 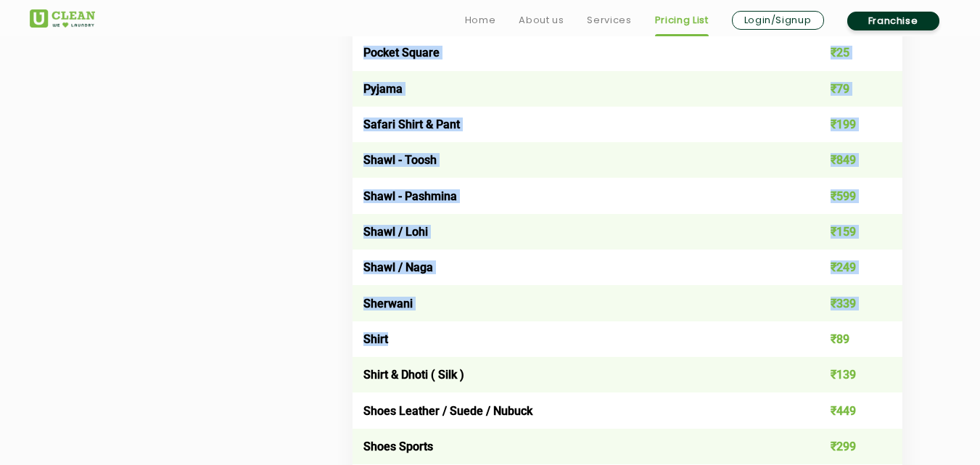 I want to click on td: Safari Shirt & Pant, so click(x=572, y=124).